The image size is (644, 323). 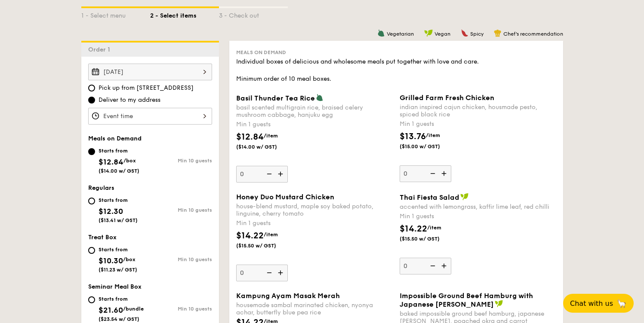 I want to click on div: Individual boxes of delicious and wholesome meals put together with love and care. Minimum order ..., so click(x=396, y=70).